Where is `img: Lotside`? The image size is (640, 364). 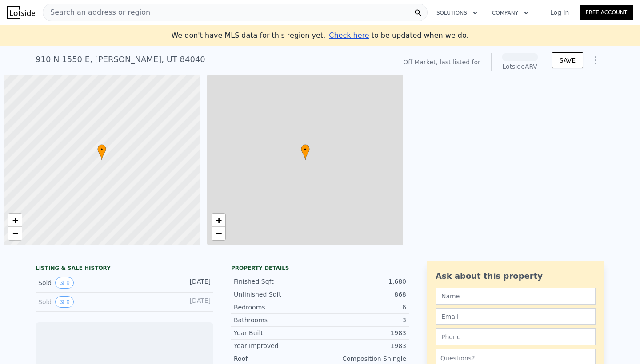
img: Lotside is located at coordinates (21, 13).